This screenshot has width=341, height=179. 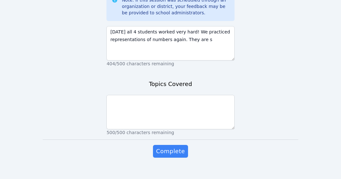 I want to click on span: Complete, so click(x=171, y=151).